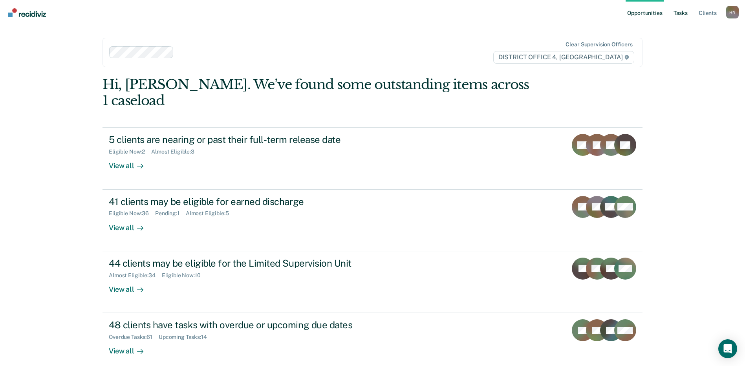 The image size is (745, 366). What do you see at coordinates (171, 213) in the screenshot?
I see `div: Pending : 1` at bounding box center [171, 213].